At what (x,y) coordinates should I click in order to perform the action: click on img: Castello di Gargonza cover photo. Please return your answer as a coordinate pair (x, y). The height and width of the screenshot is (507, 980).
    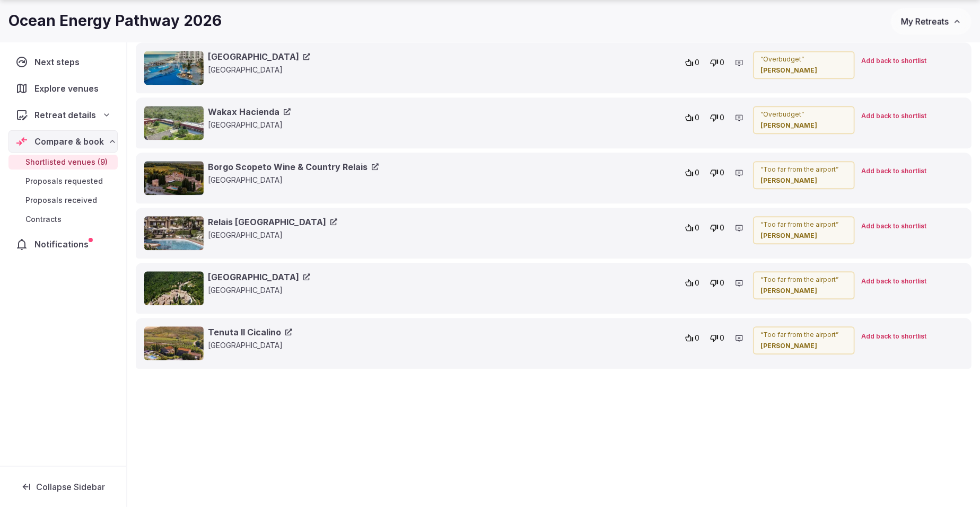
    Looking at the image, I should click on (174, 288).